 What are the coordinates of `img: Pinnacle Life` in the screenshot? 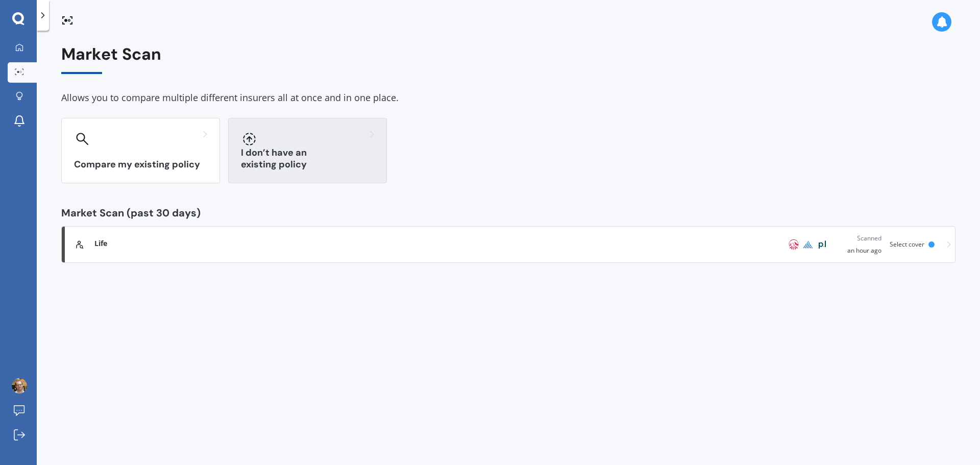 It's located at (808, 244).